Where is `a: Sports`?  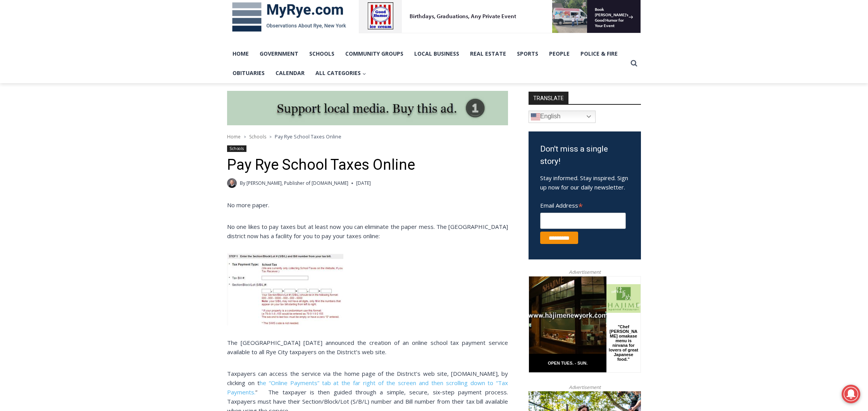 a: Sports is located at coordinates (527, 54).